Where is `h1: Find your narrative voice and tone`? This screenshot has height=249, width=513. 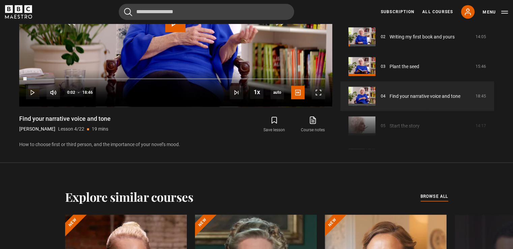 h1: Find your narrative voice and tone is located at coordinates (65, 119).